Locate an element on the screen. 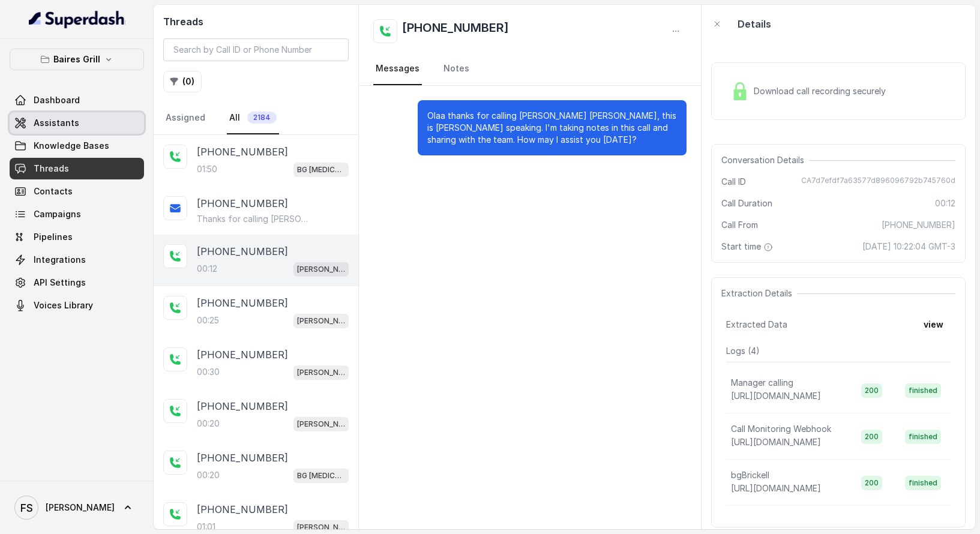 Image resolution: width=980 pixels, height=534 pixels. button: view is located at coordinates (933, 324).